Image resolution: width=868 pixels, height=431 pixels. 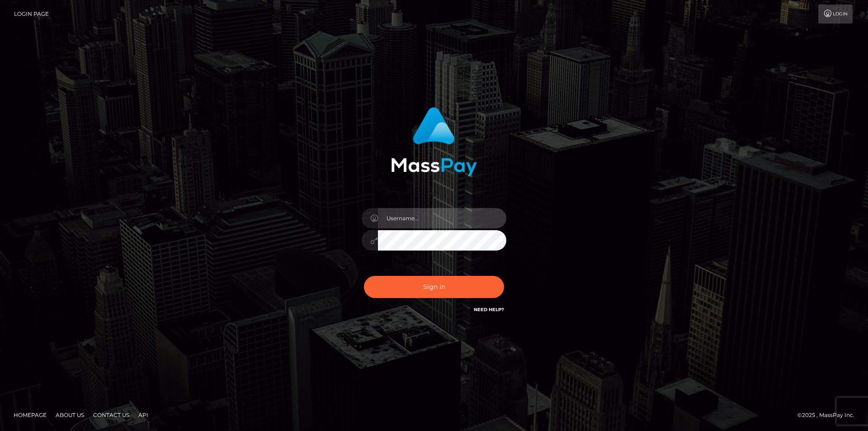 I want to click on a: Contact Us, so click(x=111, y=415).